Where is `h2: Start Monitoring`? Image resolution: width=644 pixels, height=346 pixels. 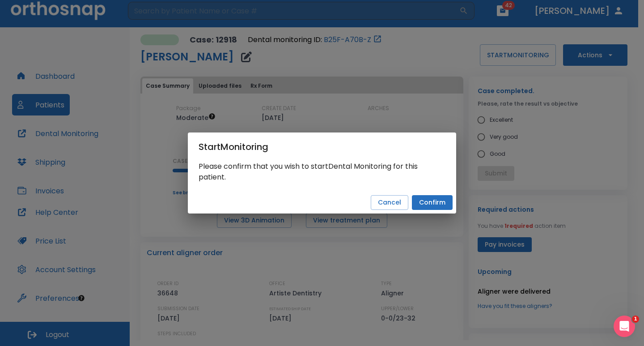
h2: Start Monitoring is located at coordinates (322, 147).